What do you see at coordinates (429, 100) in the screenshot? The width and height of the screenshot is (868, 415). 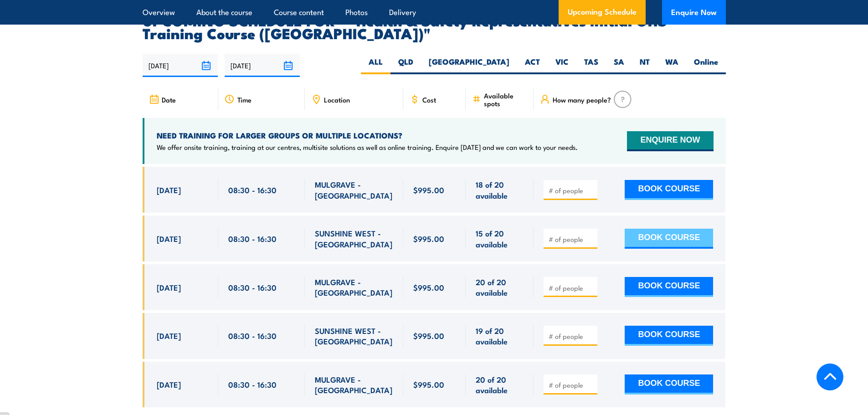 I see `span: Cost` at bounding box center [429, 100].